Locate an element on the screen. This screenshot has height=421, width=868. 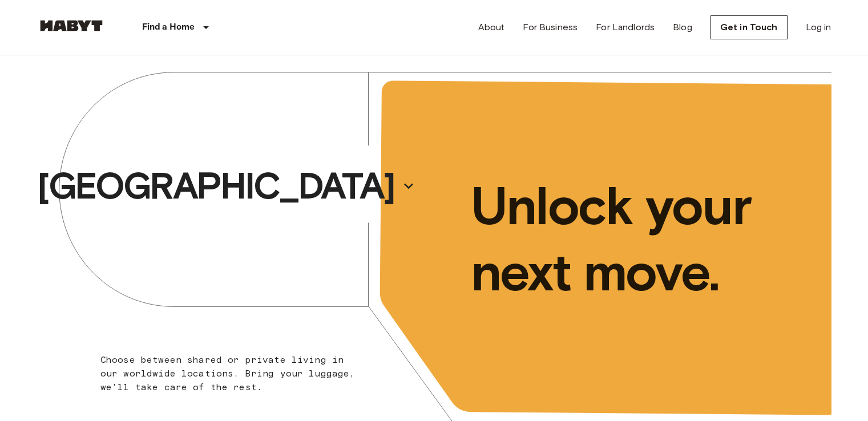
a: Blog is located at coordinates (682, 27).